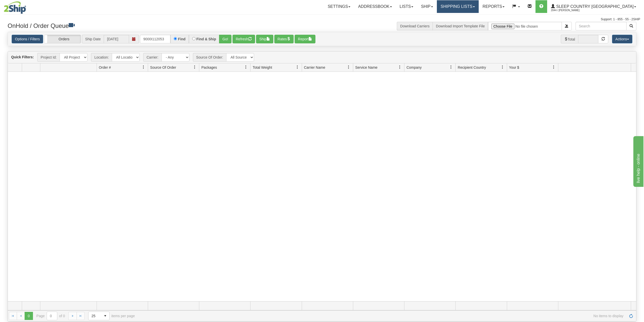 The height and width of the screenshot is (322, 644). Describe the element at coordinates (339, 7) in the screenshot. I see `a: Settings` at that location.